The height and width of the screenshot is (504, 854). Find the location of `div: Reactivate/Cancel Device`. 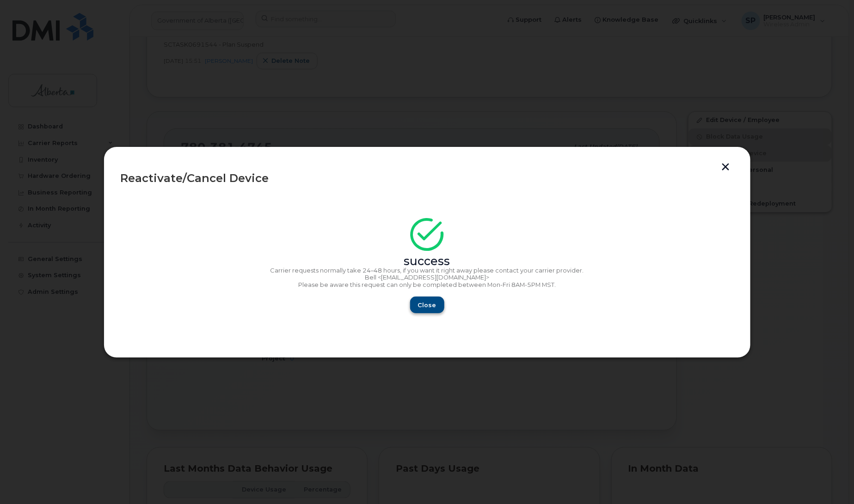

div: Reactivate/Cancel Device is located at coordinates (427, 178).